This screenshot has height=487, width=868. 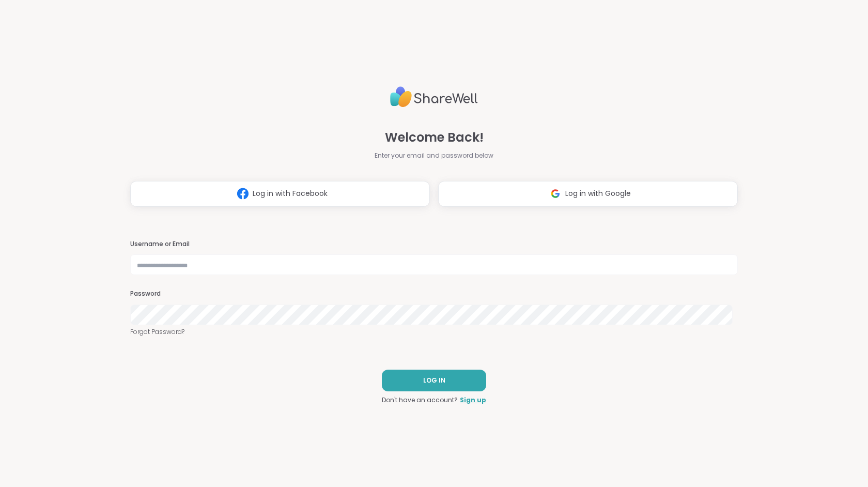 What do you see at coordinates (280, 194) in the screenshot?
I see `button: Log in with Facebook` at bounding box center [280, 194].